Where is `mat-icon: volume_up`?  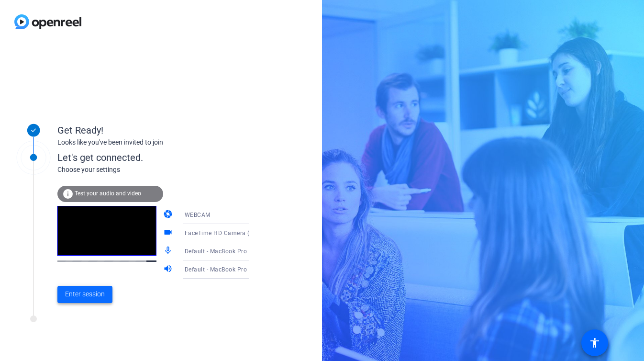 mat-icon: volume_up is located at coordinates (169, 270).